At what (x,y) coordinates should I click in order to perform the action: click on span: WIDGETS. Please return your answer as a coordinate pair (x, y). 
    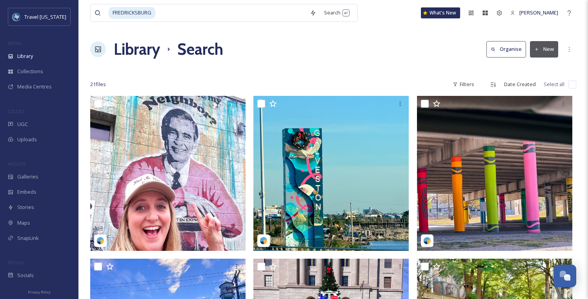
    Looking at the image, I should click on (17, 164).